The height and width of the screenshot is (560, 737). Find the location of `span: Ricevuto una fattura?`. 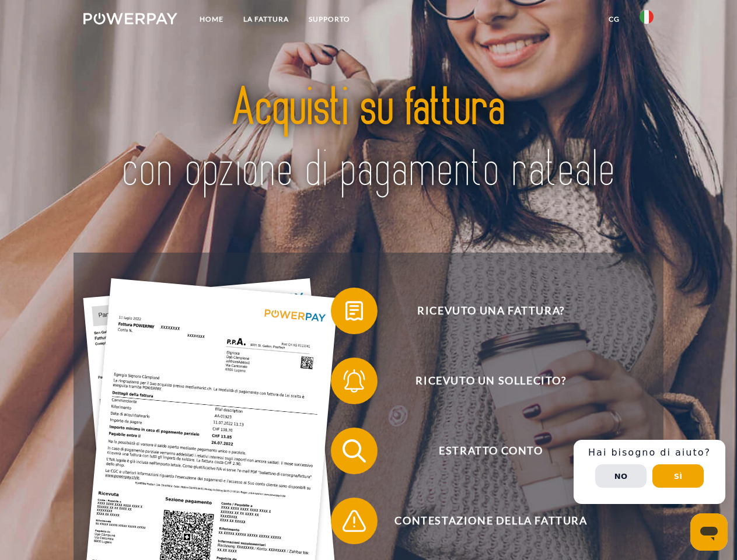

span: Ricevuto una fattura? is located at coordinates (490, 311).